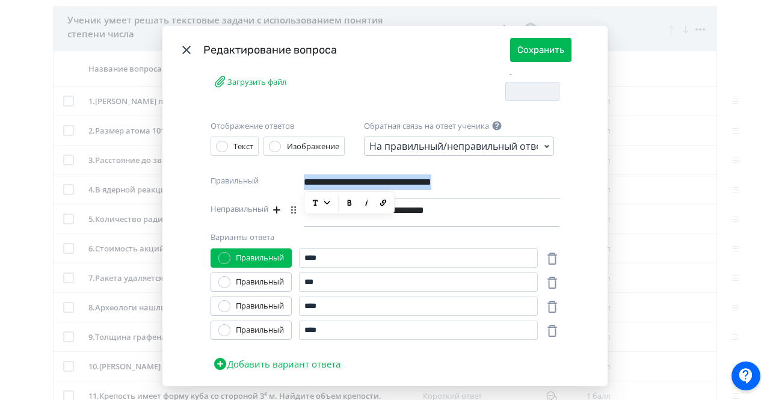 The image size is (770, 400). Describe the element at coordinates (239, 212) in the screenshot. I see `label: Неправильный` at that location.